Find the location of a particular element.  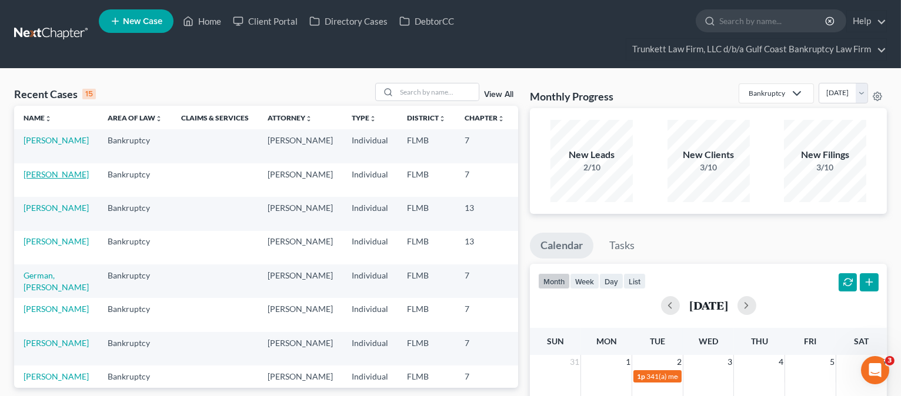

span: Fri is located at coordinates (810, 341).